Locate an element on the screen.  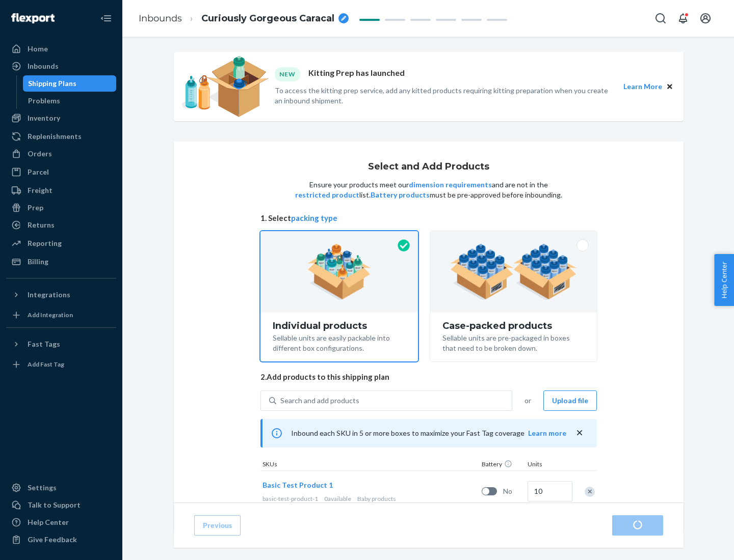
input: Quantity is located at coordinates (550, 491).